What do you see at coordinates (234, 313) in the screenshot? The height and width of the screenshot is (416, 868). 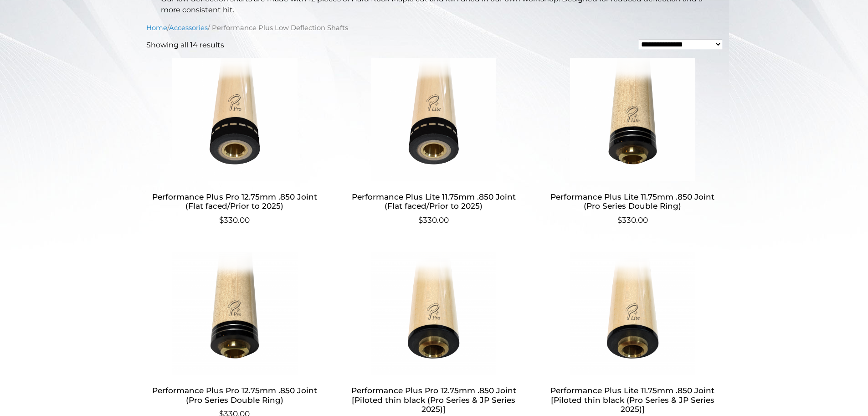 I see `img: Performance Plus Pro 12.75mm .850 Joint (Pro Series Double Ring)` at bounding box center [234, 313].